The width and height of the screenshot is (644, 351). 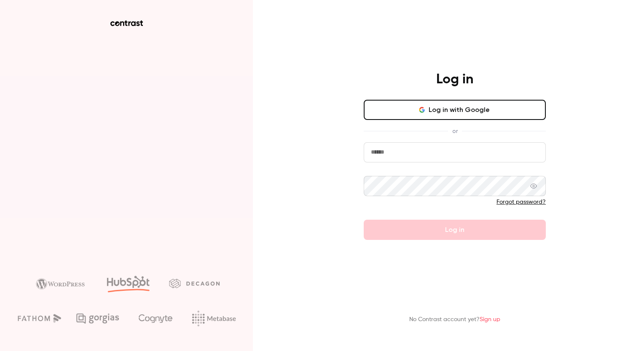 I want to click on button: Log in with Google, so click(x=455, y=110).